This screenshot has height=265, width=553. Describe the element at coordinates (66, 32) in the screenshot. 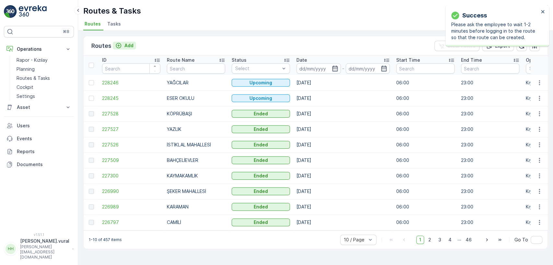

I see `p: ⌘B` at that location.